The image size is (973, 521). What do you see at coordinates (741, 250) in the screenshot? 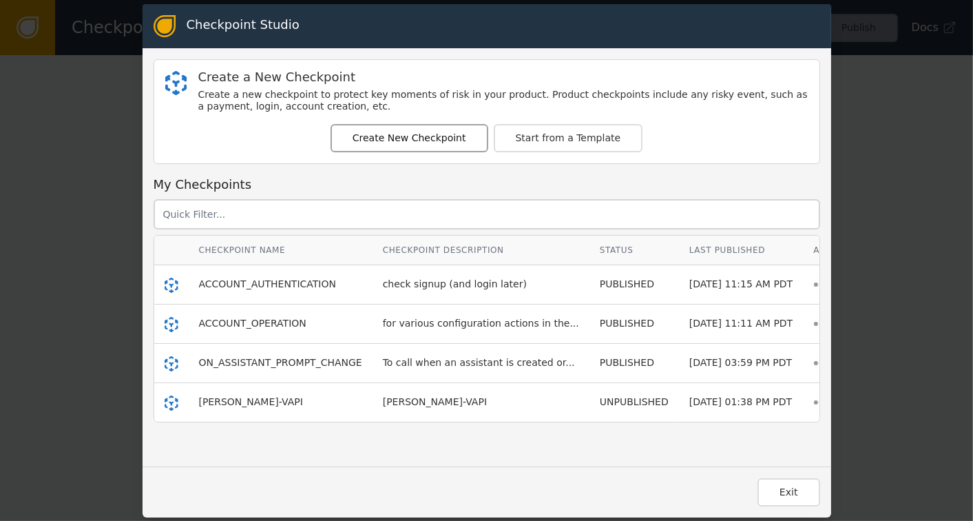
I see `th: Last Published` at bounding box center [741, 250].